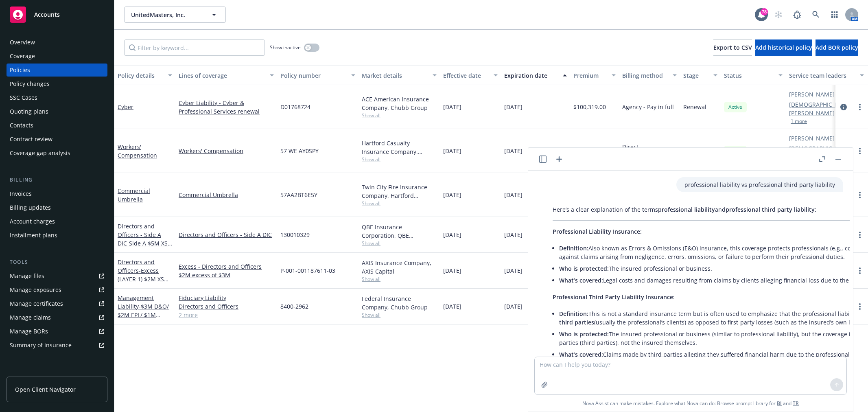 This screenshot has width=868, height=412. Describe the element at coordinates (141, 75) in the screenshot. I see `div: Policy details` at that location.